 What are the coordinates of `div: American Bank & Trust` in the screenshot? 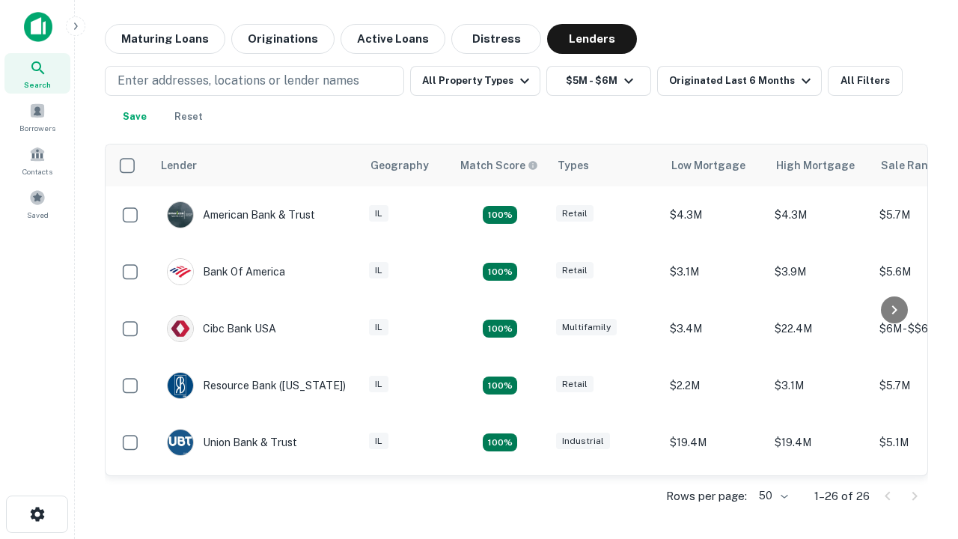 It's located at (241, 215).